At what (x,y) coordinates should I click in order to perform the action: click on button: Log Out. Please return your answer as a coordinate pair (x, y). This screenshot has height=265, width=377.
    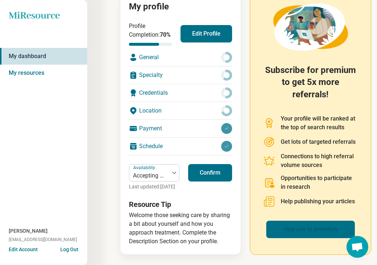
    Looking at the image, I should click on (69, 249).